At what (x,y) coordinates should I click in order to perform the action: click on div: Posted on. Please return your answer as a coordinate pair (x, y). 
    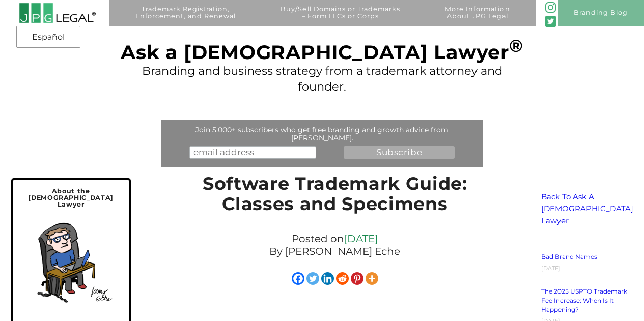
    Looking at the image, I should click on (334, 245).